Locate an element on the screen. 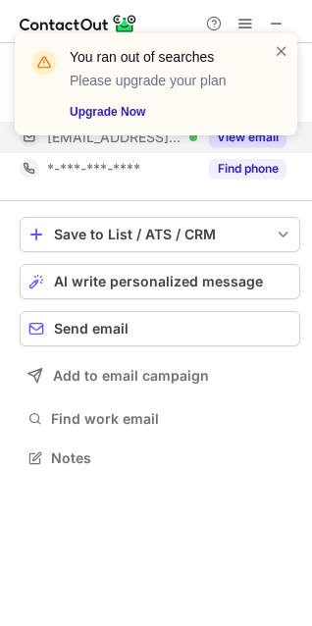 The height and width of the screenshot is (626, 312). button: Send email is located at coordinates (160, 329).